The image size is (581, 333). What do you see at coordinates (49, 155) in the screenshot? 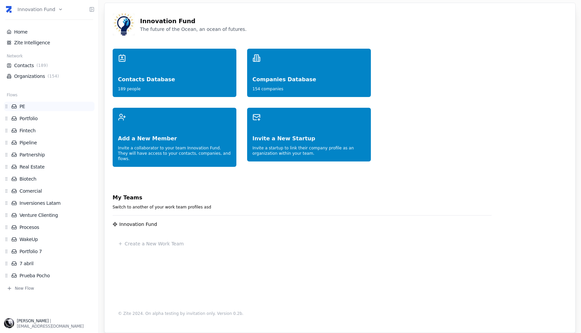
I see `div: Partnership` at bounding box center [49, 155].